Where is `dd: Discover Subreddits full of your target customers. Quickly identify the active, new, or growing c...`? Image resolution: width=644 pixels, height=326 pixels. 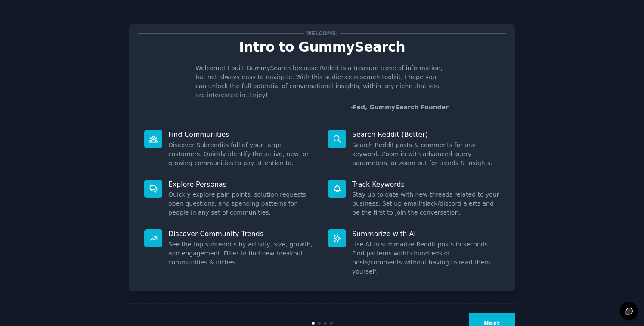
dd: Discover Subreddits full of your target customers. Quickly identify the active, new, or growing c... is located at coordinates (242, 154).